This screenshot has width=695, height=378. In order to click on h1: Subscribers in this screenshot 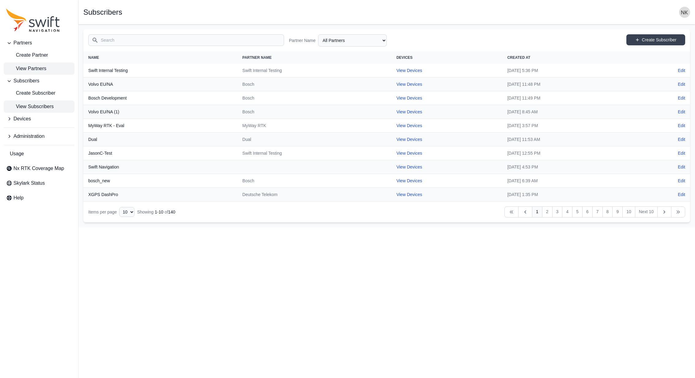, I will do `click(103, 12)`.